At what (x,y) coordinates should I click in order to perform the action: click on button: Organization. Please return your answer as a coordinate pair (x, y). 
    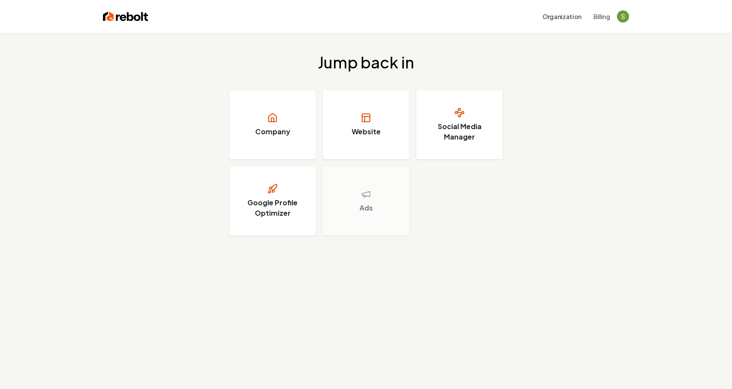
    Looking at the image, I should click on (562, 16).